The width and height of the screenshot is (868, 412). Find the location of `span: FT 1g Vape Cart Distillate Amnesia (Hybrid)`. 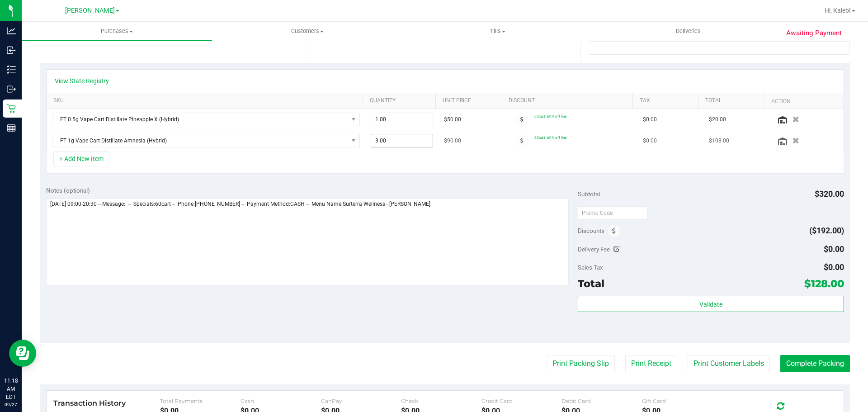

span: FT 1g Vape Cart Distillate Amnesia (Hybrid) is located at coordinates (200, 141).